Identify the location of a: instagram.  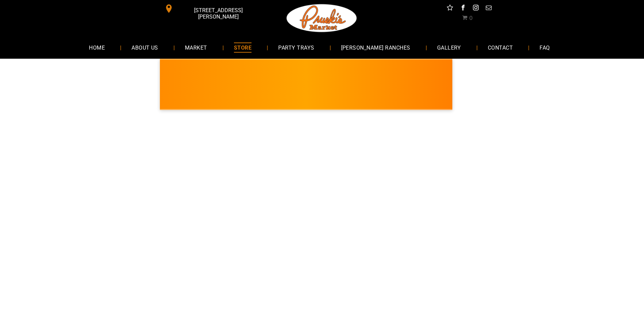
(476, 8).